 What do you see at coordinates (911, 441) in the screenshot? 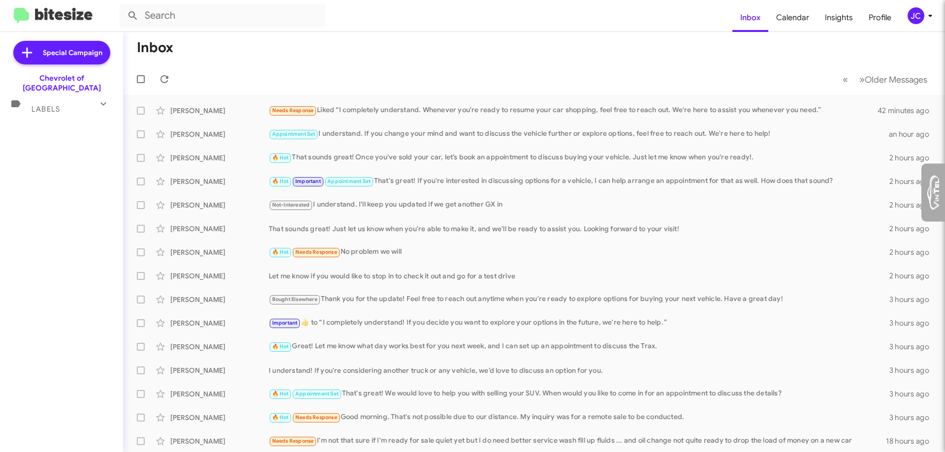
I see `div: 18 hours ago` at bounding box center [911, 441].